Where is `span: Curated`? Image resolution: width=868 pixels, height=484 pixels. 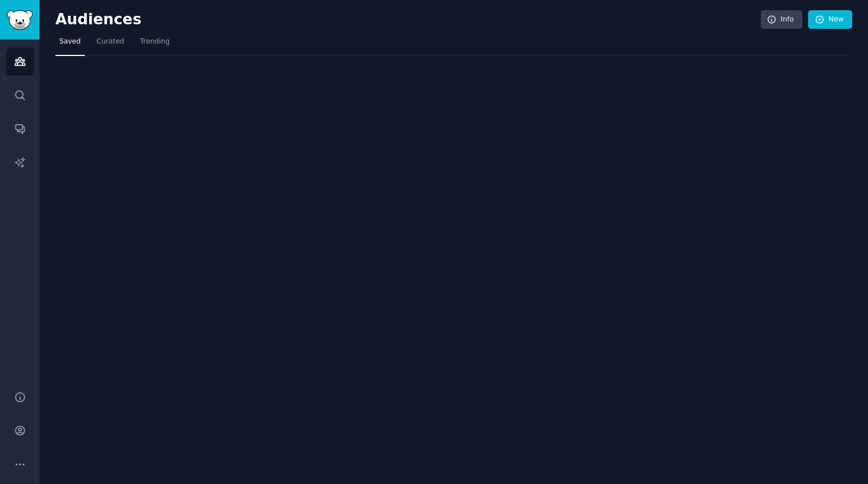
span: Curated is located at coordinates (110, 42).